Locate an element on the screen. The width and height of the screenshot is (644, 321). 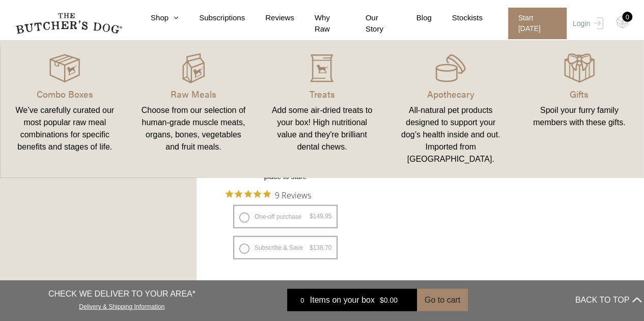
a: Our Story is located at coordinates (371, 23).